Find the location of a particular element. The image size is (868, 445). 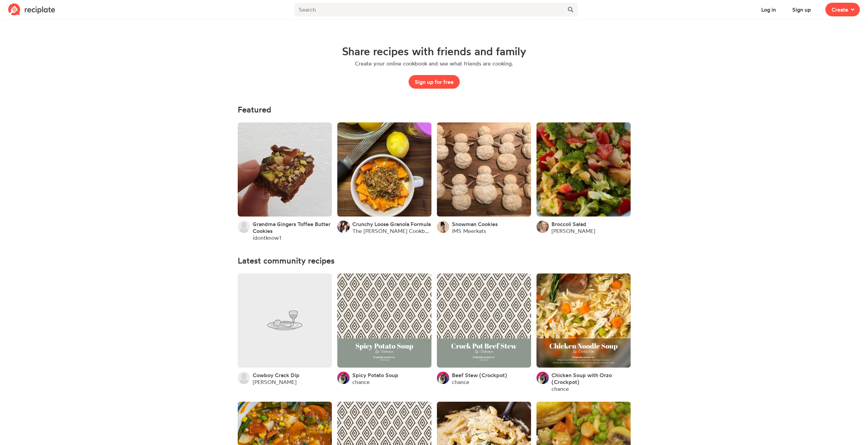

span: Spicy Potato Soup is located at coordinates (375, 375).